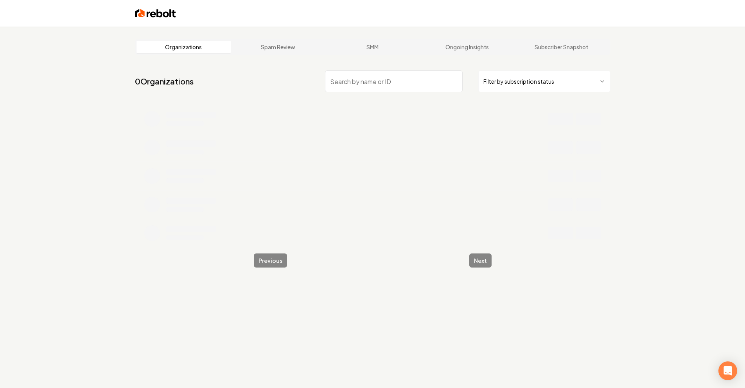 Image resolution: width=745 pixels, height=388 pixels. Describe the element at coordinates (394, 81) in the screenshot. I see `input: Search by name or ID` at that location.